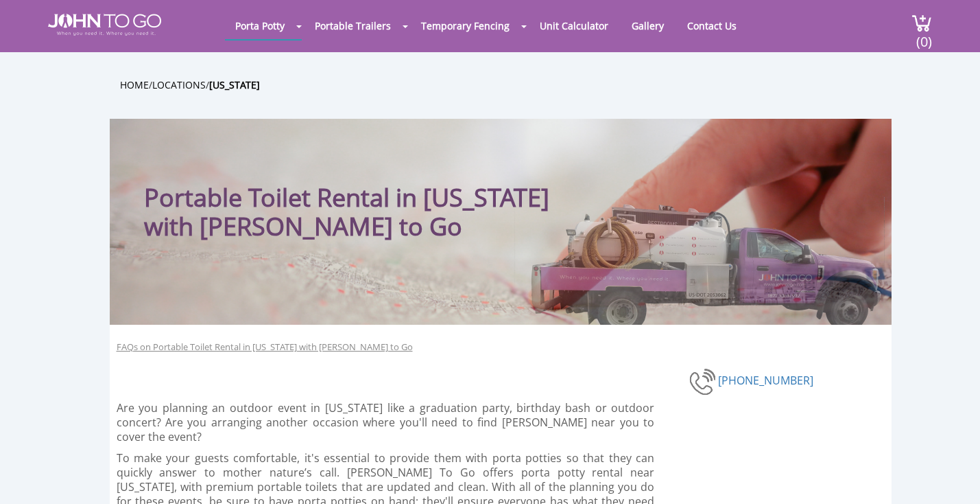  Describe the element at coordinates (134, 84) in the screenshot. I see `a: Home` at that location.